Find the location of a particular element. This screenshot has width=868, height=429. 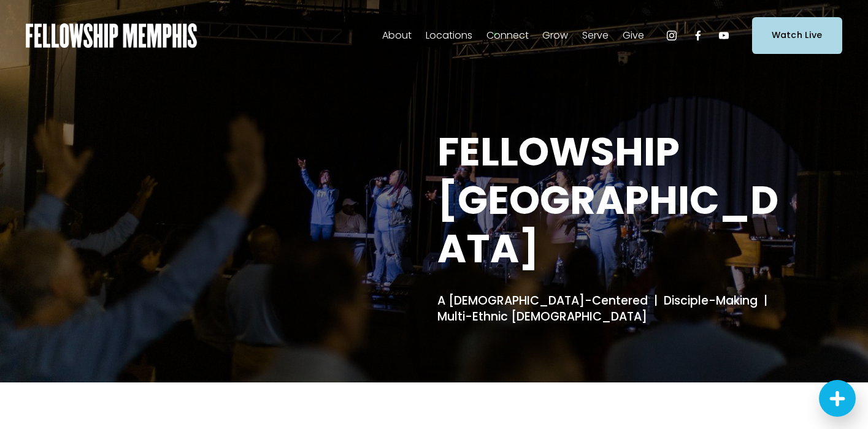

span: Locations is located at coordinates (449, 36).